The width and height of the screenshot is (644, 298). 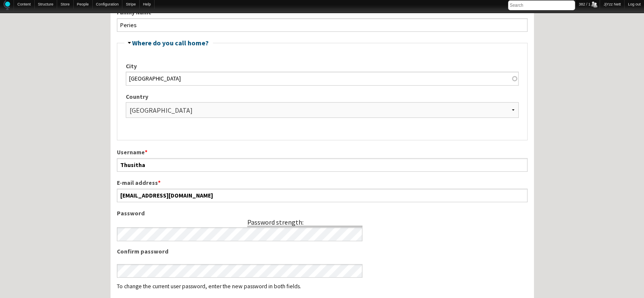 What do you see at coordinates (322, 96) in the screenshot?
I see `label: Country` at bounding box center [322, 96].